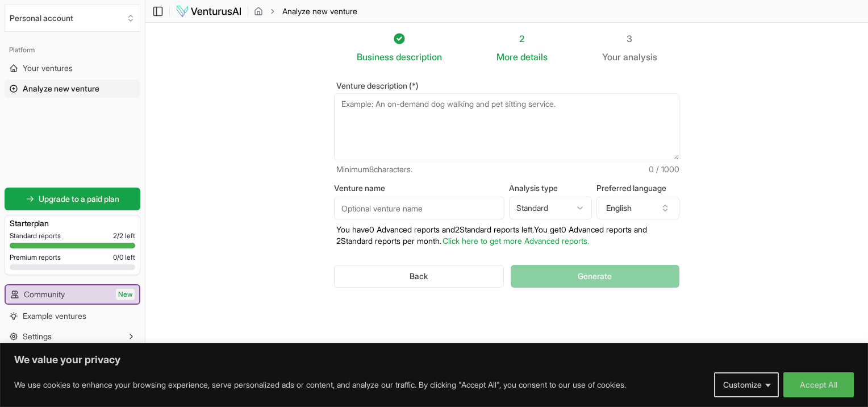 The image size is (868, 407). Describe the element at coordinates (55, 316) in the screenshot. I see `span: Example ventures` at that location.